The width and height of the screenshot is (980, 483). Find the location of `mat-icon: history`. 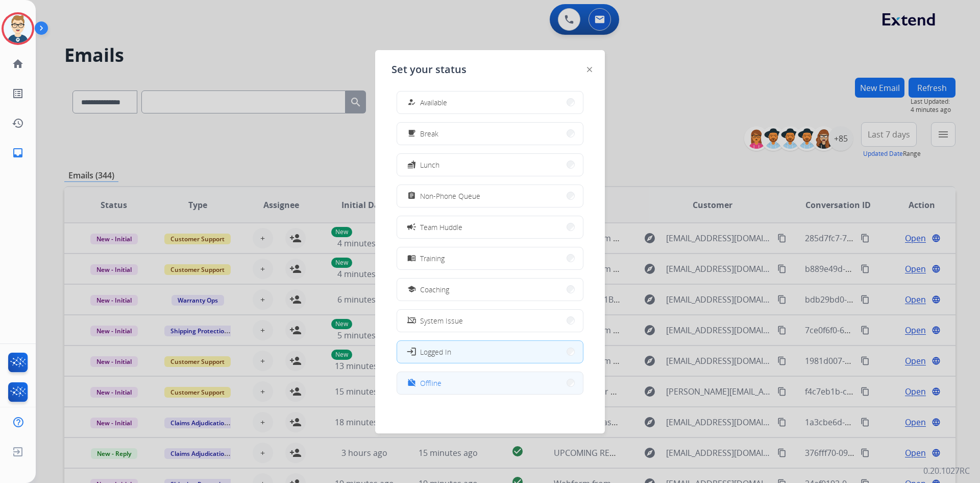

mat-icon: history is located at coordinates (18, 124).